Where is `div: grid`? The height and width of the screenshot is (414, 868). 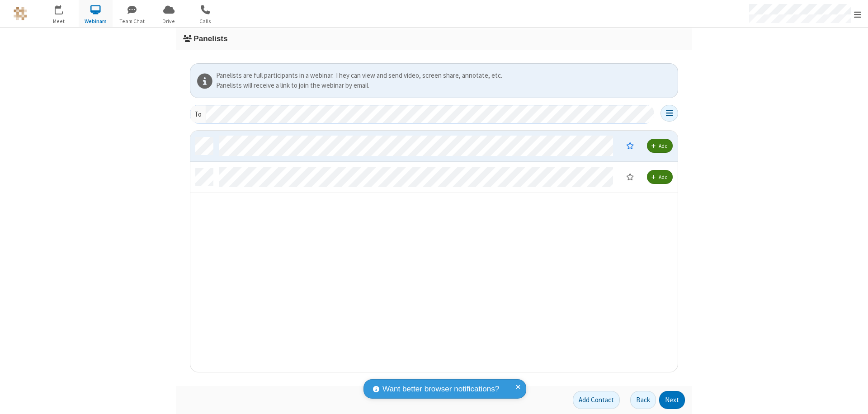 div: grid is located at coordinates (434, 252).